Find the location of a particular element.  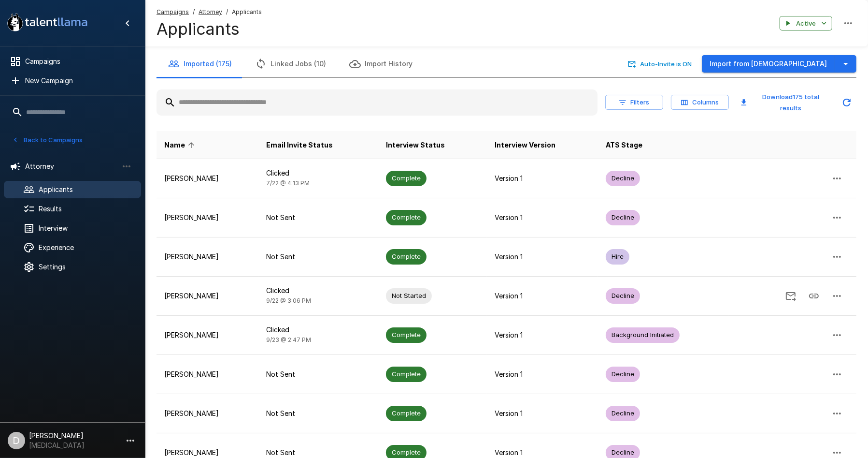

span: Background Initiated is located at coordinates (643, 335).